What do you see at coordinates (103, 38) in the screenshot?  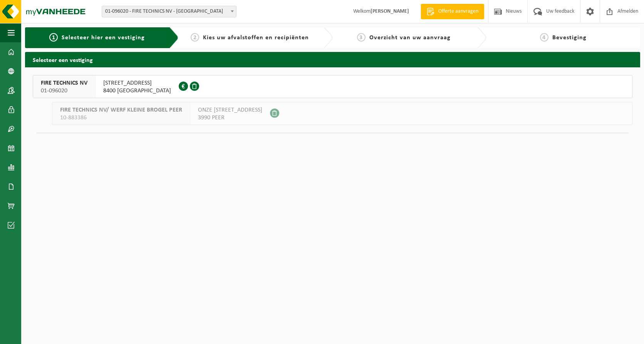 I see `span: Selecteer hier een vestiging` at bounding box center [103, 38].